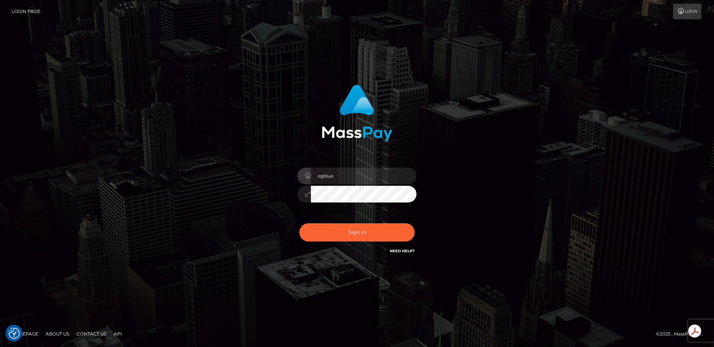  What do you see at coordinates (57, 334) in the screenshot?
I see `a: About Us` at bounding box center [57, 334].